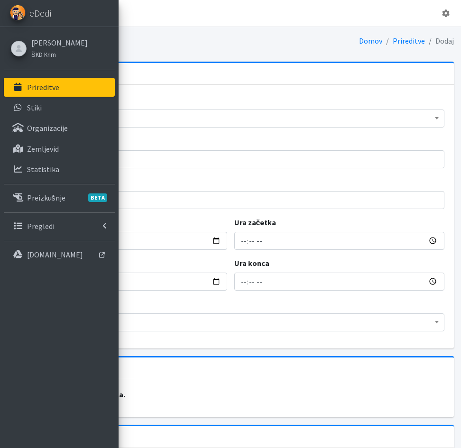 Image resolution: width=461 pixels, height=448 pixels. Describe the element at coordinates (47, 128) in the screenshot. I see `p: Organizacije` at that location.